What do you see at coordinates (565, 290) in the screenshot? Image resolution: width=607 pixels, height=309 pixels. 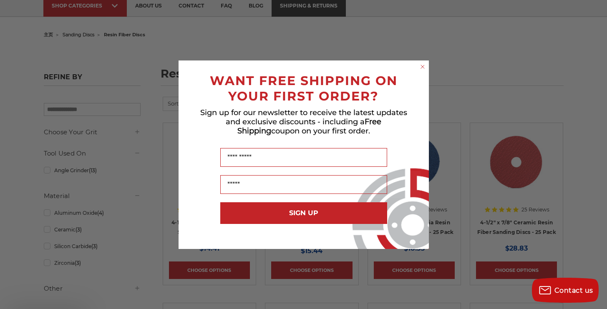 I see `button: Contact us` at bounding box center [565, 290].